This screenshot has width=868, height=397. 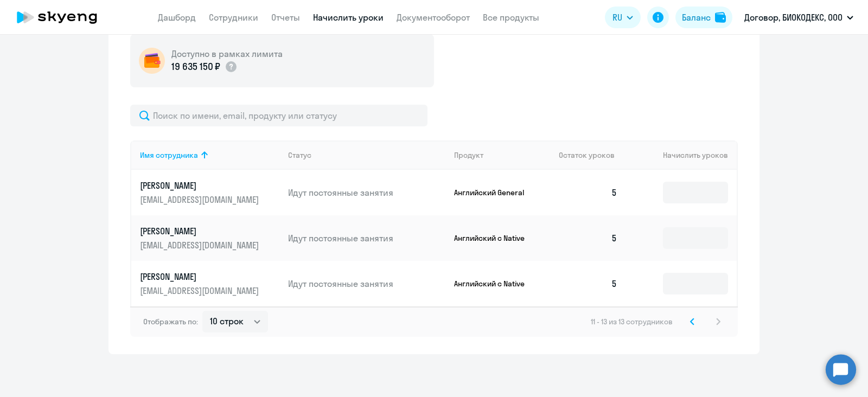 What do you see at coordinates (495, 192) in the screenshot?
I see `p: Английский General` at bounding box center [495, 192].